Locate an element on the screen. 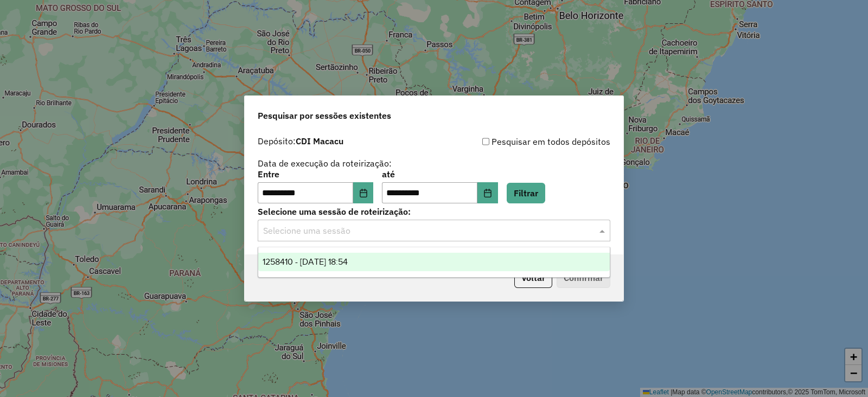 Image resolution: width=868 pixels, height=397 pixels. label: Depósito: is located at coordinates (301, 141).